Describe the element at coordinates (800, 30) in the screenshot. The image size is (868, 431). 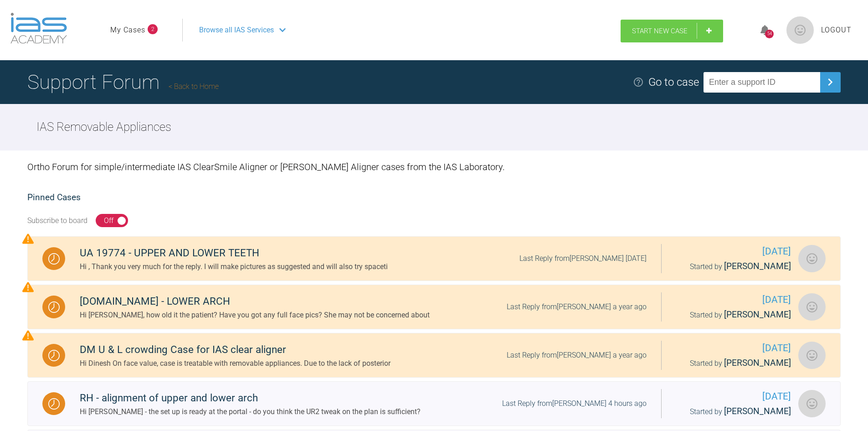
I see `img: profile.png` at that location.